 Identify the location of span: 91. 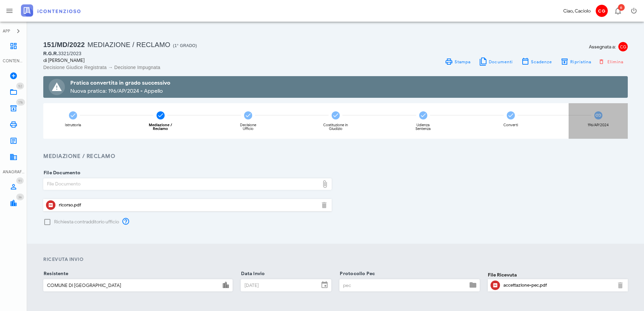
(20, 181).